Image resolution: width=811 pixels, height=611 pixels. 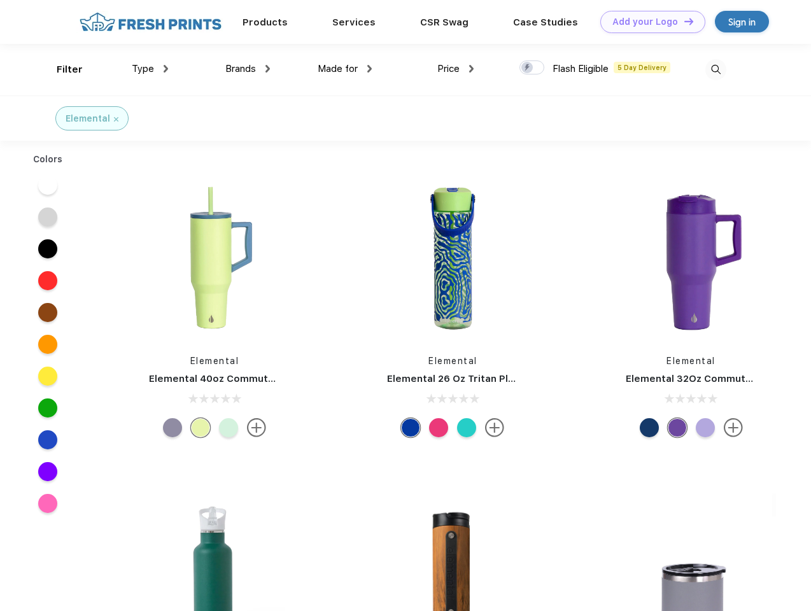 I want to click on div: Add your Logo, so click(x=645, y=22).